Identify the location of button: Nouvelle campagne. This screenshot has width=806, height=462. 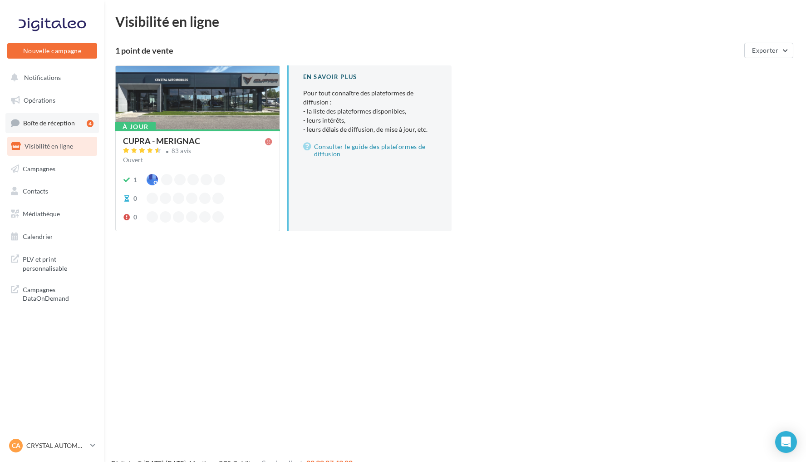
(52, 51).